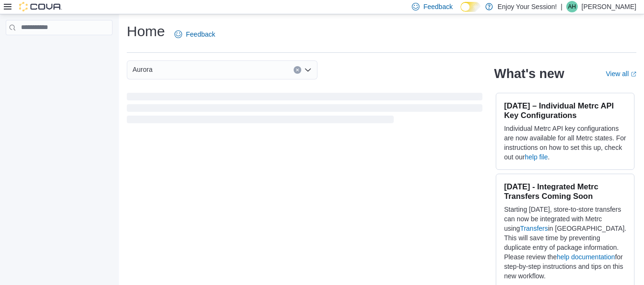 Image resolution: width=644 pixels, height=285 pixels. Describe the element at coordinates (308, 70) in the screenshot. I see `button: Open list of options` at that location.